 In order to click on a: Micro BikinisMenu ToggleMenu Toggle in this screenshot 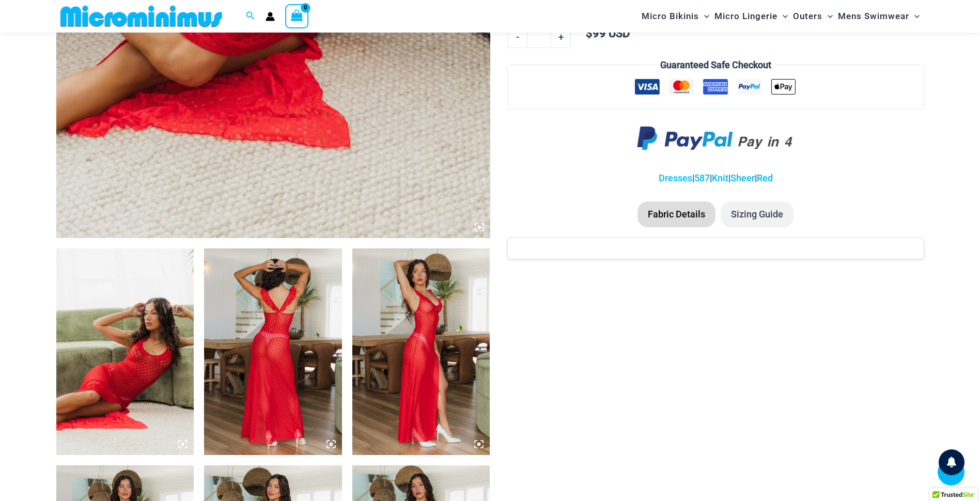, I will do `click(675, 16)`.